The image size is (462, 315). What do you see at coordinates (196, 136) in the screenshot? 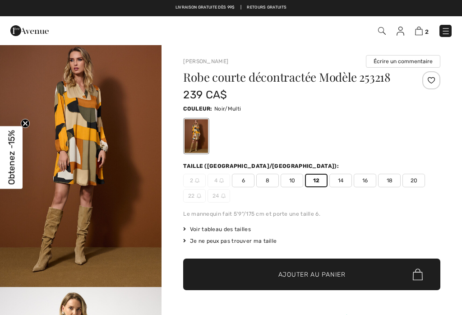
I see `div: Noir/Multi` at bounding box center [196, 136].